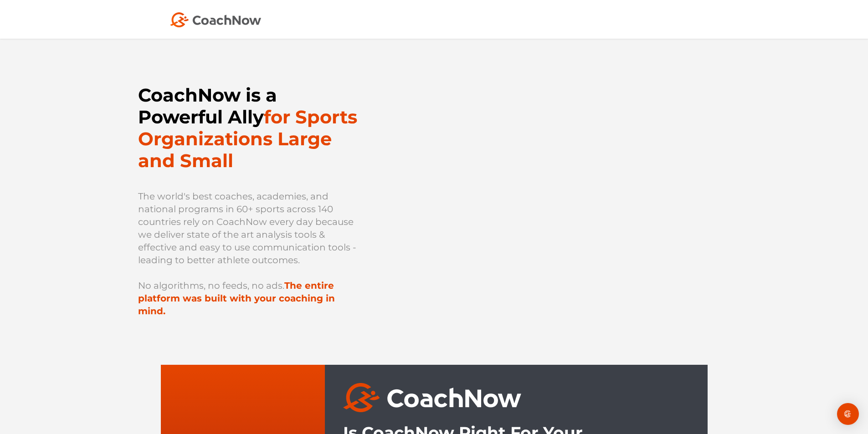  Describe the element at coordinates (216, 20) in the screenshot. I see `img: Coach Now` at that location.